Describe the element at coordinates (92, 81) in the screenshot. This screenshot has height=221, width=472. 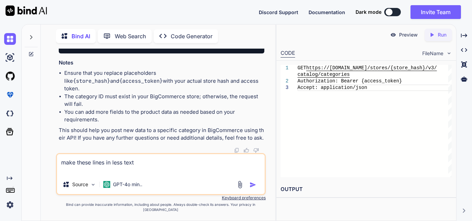
I see `code: {store_hash}` at that location.